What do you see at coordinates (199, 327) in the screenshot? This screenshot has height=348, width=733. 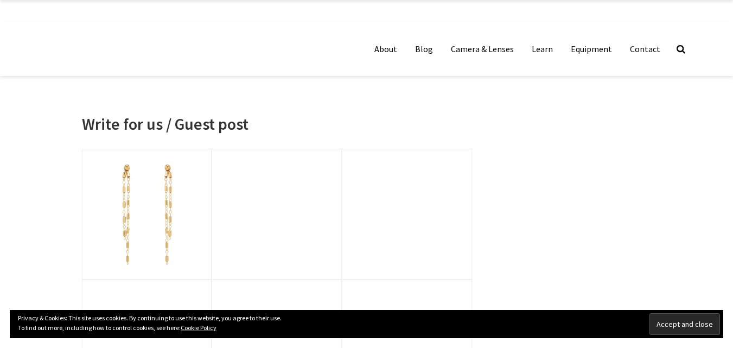 I see `a: Cookie Policy` at bounding box center [199, 327].